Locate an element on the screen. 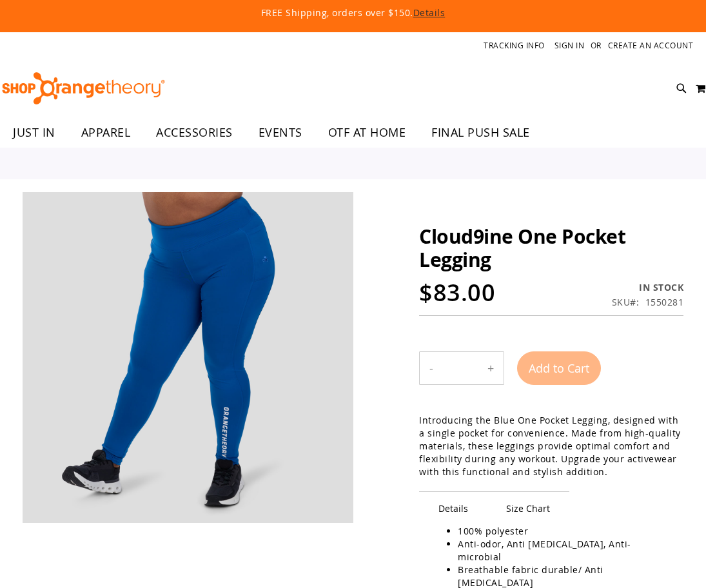 This screenshot has height=588, width=706. li: 100% polyester is located at coordinates (565, 531).